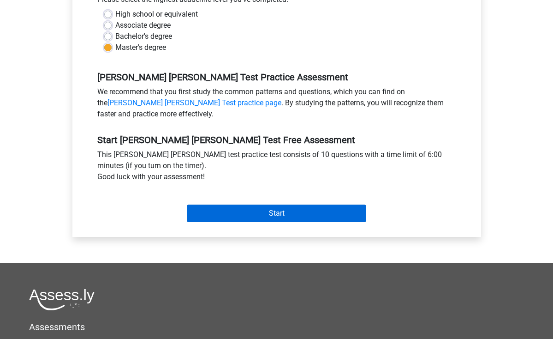 This screenshot has height=339, width=553. I want to click on label: Master's degree, so click(141, 48).